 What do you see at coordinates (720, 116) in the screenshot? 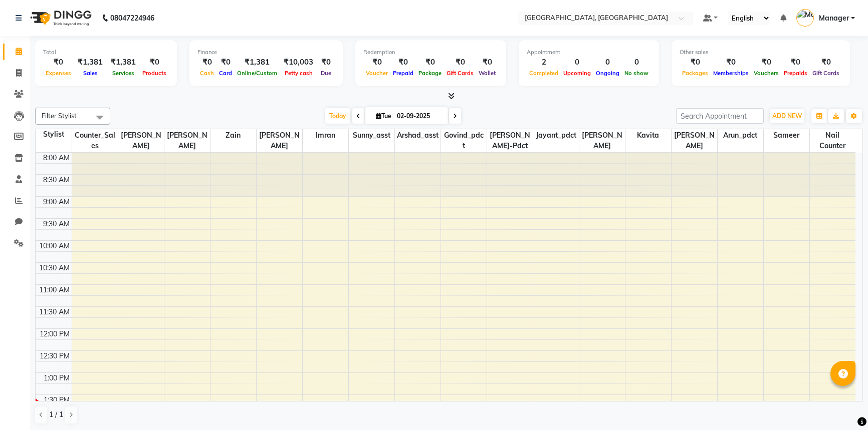
I see `input: Search Appointment` at bounding box center [720, 116].